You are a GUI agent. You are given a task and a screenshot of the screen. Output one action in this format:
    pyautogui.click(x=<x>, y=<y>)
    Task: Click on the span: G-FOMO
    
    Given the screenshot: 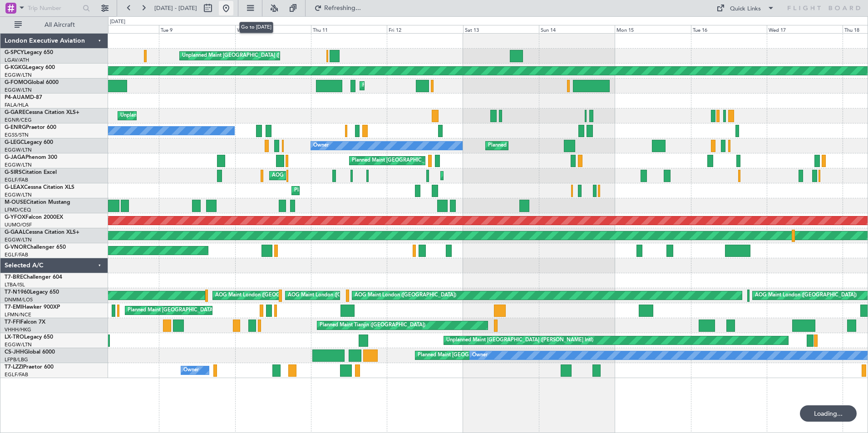 What is the action you would take?
    pyautogui.click(x=16, y=83)
    